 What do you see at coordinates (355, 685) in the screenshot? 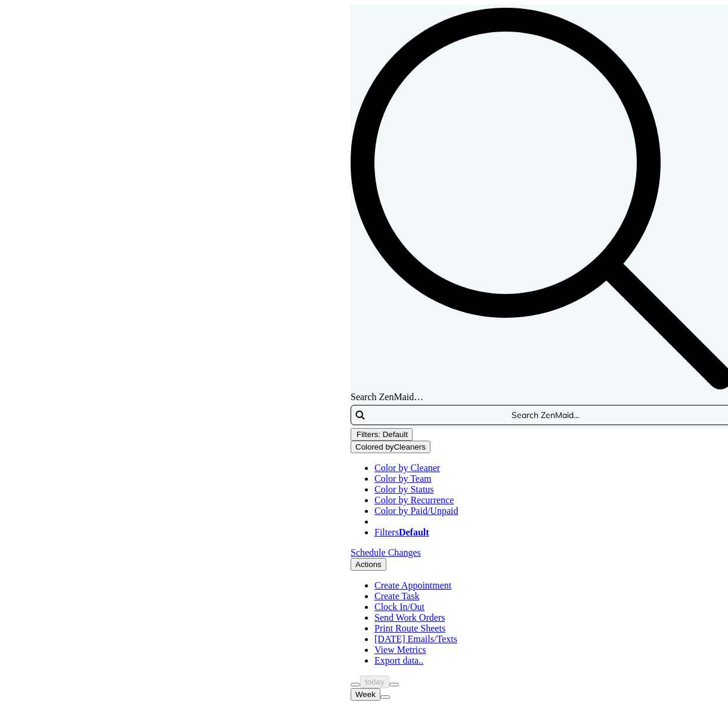
I see `button: prev` at bounding box center [355, 685].